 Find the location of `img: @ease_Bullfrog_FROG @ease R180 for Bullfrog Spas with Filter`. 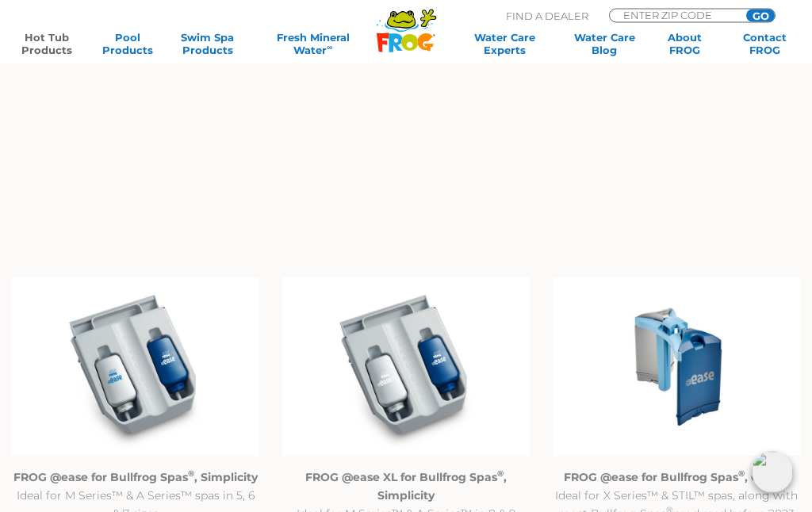

img: @ease_Bullfrog_FROG @ease R180 for Bullfrog Spas with Filter is located at coordinates (135, 367).